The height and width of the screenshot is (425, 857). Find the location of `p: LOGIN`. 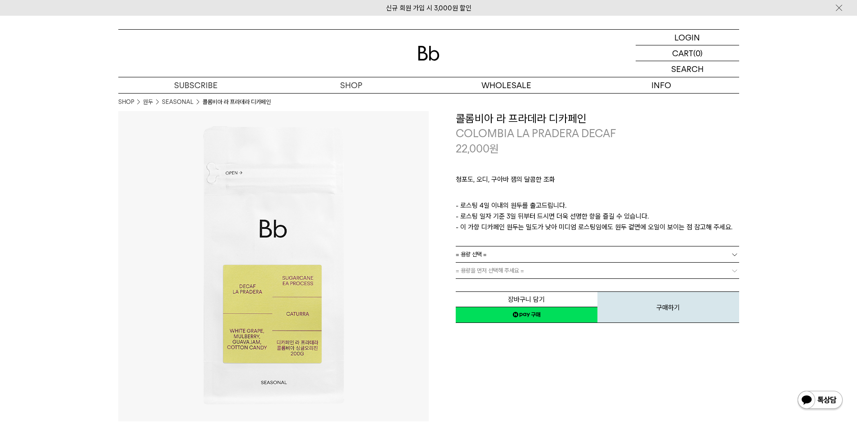

p: LOGIN is located at coordinates (687, 37).